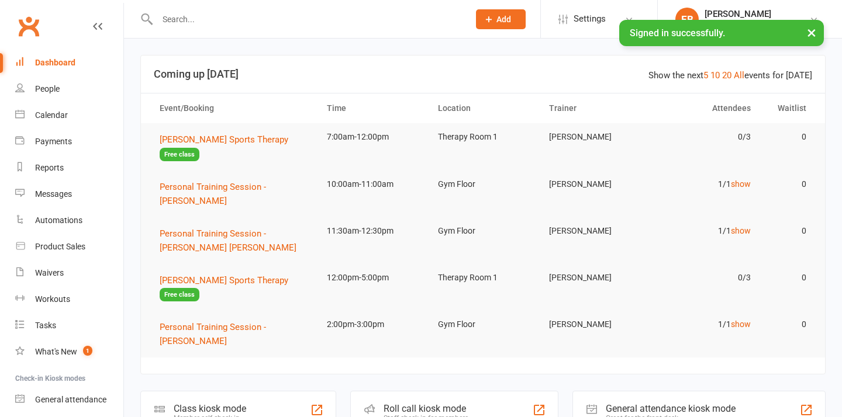  What do you see at coordinates (69, 273) in the screenshot?
I see `a: Waivers` at bounding box center [69, 273].